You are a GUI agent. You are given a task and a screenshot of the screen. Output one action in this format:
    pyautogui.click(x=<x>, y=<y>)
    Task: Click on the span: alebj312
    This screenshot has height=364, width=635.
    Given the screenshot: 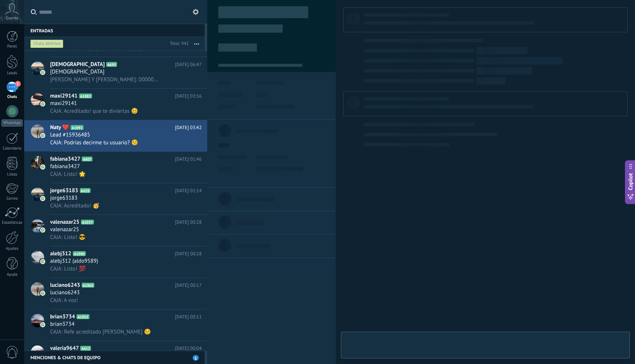 What is the action you would take?
    pyautogui.click(x=61, y=254)
    